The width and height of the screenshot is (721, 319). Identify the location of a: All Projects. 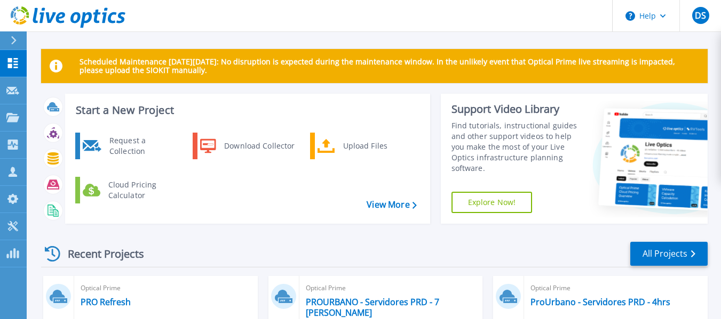
(668, 254).